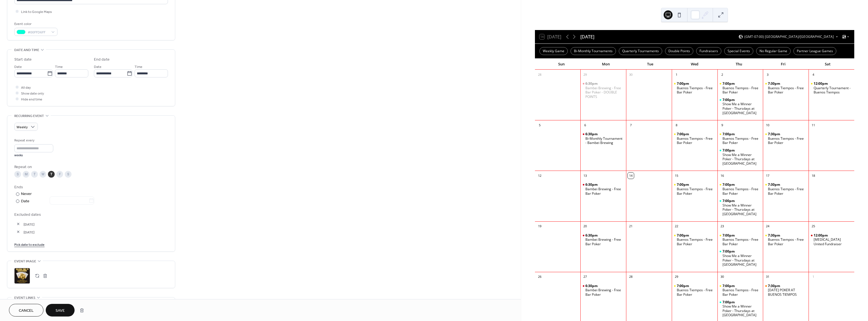  Describe the element at coordinates (43, 174) in the screenshot. I see `div: W` at that location.